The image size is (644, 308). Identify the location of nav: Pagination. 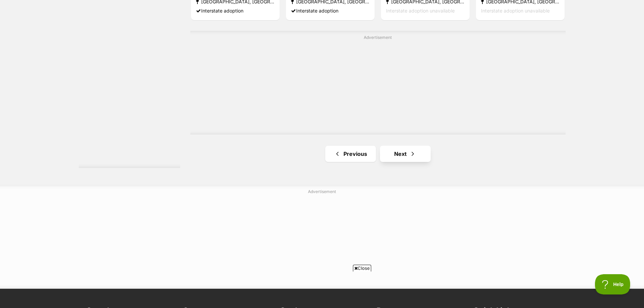
(378, 154).